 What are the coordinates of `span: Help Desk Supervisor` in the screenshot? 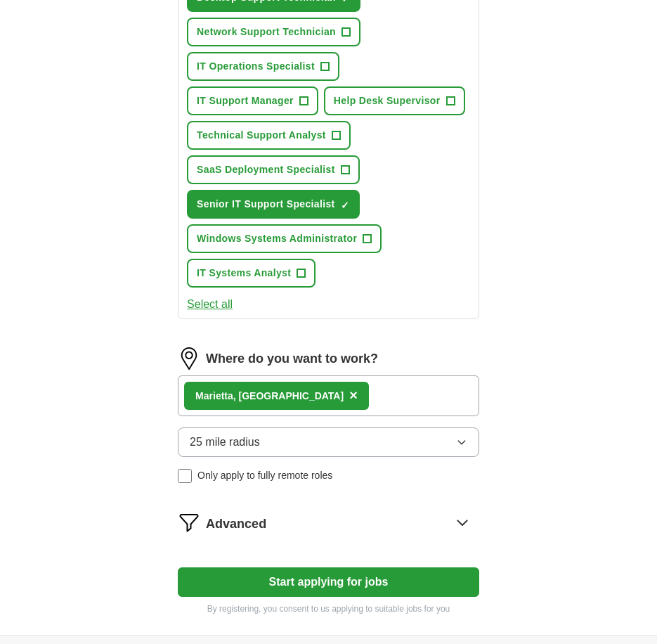 It's located at (388, 101).